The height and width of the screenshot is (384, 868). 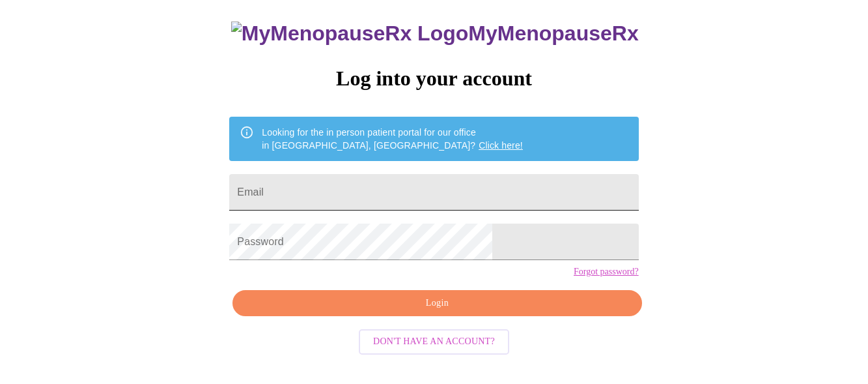 I want to click on a: Click here!, so click(x=501, y=145).